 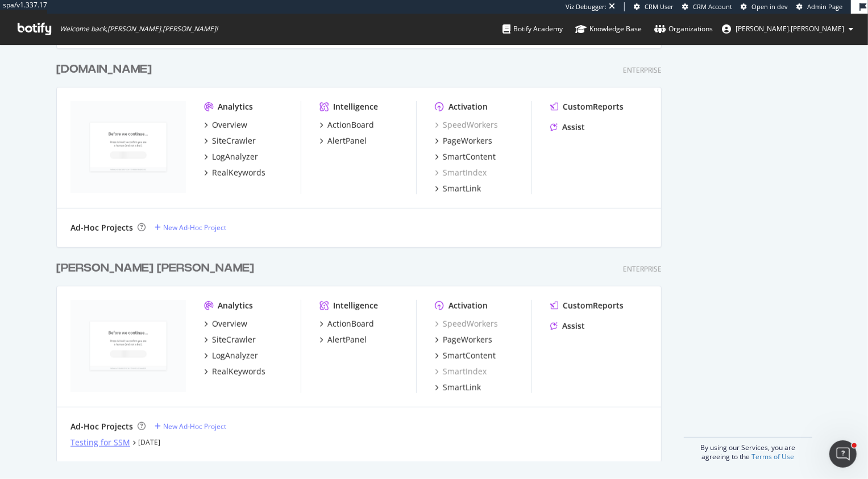 I want to click on div: Testing for SSM, so click(x=100, y=442).